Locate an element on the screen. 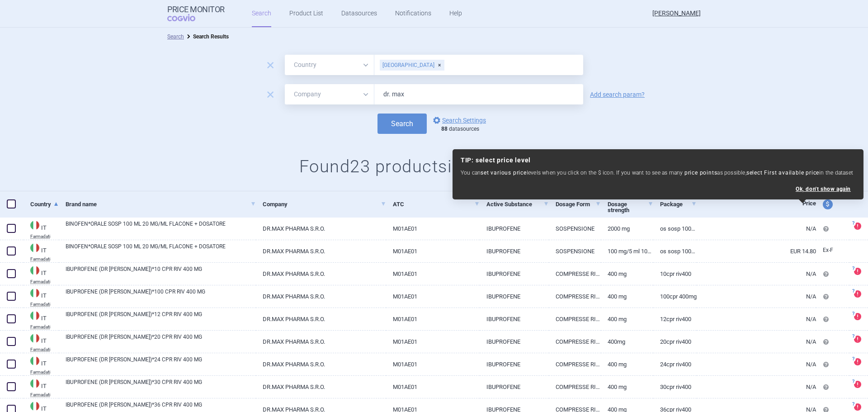 Image resolution: width=868 pixels, height=412 pixels. strong: select First available price is located at coordinates (783, 173).